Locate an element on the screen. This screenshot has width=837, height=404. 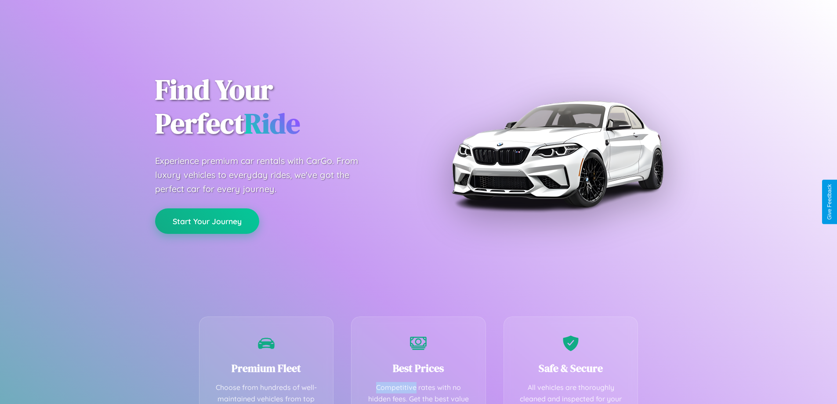
div: Give Feedback is located at coordinates (830, 202).